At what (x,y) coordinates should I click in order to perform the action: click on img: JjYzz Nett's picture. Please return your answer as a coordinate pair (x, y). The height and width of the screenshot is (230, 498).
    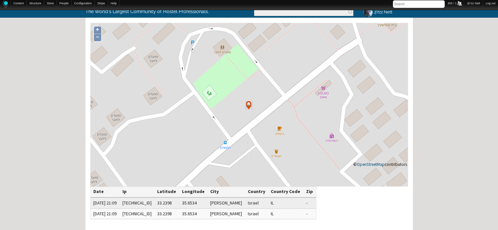
    Looking at the image, I should click on (367, 12).